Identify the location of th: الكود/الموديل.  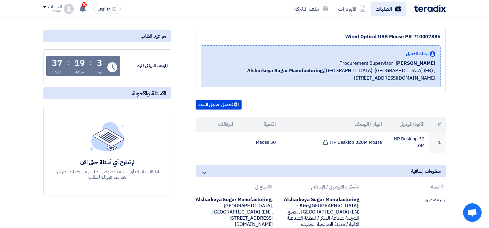
(408, 124).